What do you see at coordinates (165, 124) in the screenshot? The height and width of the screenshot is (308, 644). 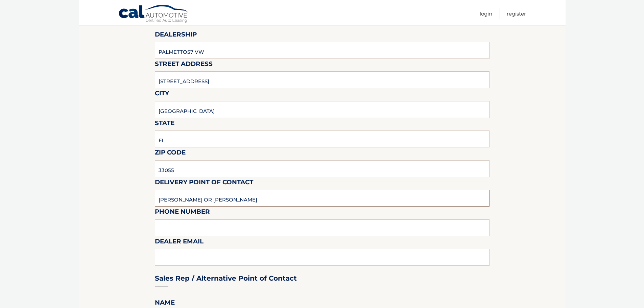 I see `label: State` at bounding box center [165, 124].